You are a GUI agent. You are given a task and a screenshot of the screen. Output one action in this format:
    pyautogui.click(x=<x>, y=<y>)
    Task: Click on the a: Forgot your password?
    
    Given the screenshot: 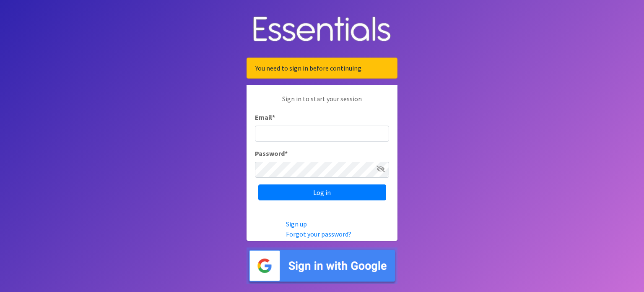 What is the action you would take?
    pyautogui.click(x=318, y=234)
    